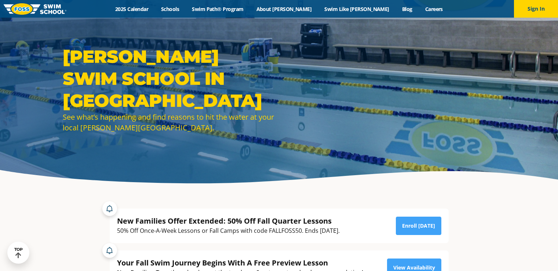 Image resolution: width=558 pixels, height=271 pixels. Describe the element at coordinates (18, 252) in the screenshot. I see `div: TOP` at that location.